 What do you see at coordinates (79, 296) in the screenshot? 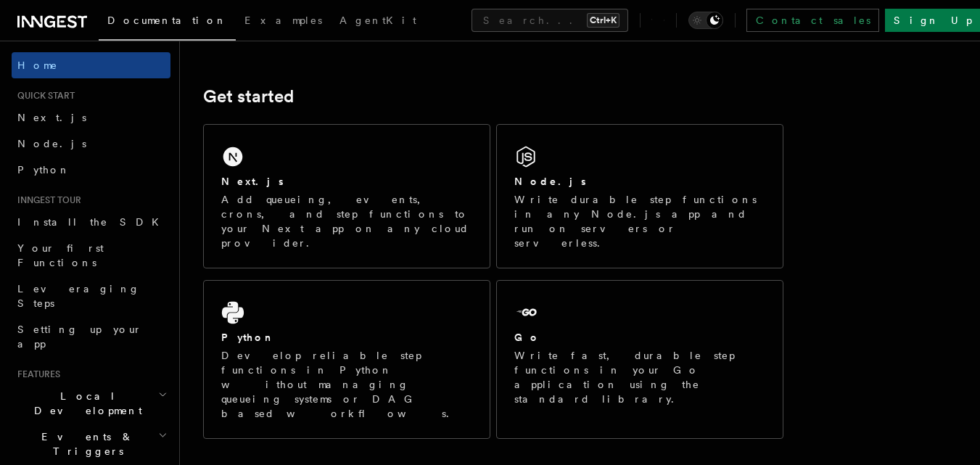
I see `span: Leveraging Steps` at bounding box center [79, 296].